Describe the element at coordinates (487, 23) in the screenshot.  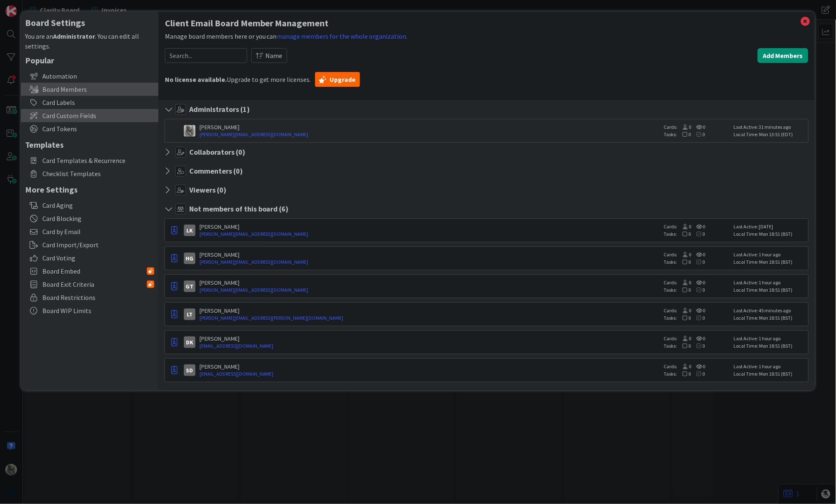
I see `h1: Client Email Board Member Management` at that location.